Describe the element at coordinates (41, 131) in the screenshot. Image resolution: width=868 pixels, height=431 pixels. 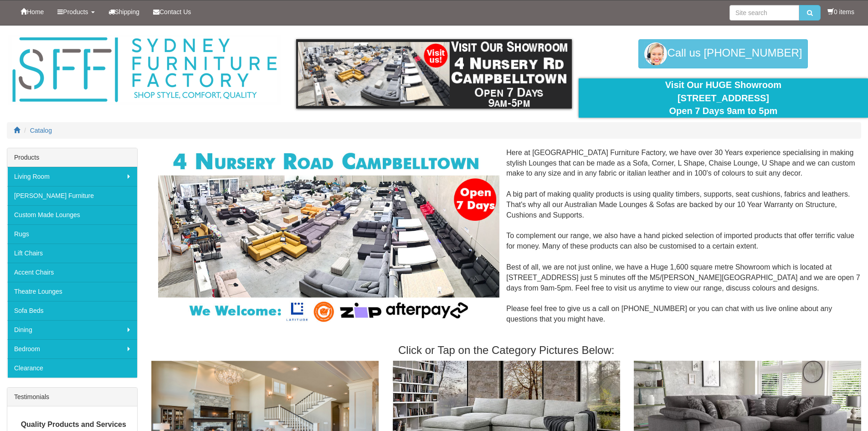
I see `a: Catalog` at that location.